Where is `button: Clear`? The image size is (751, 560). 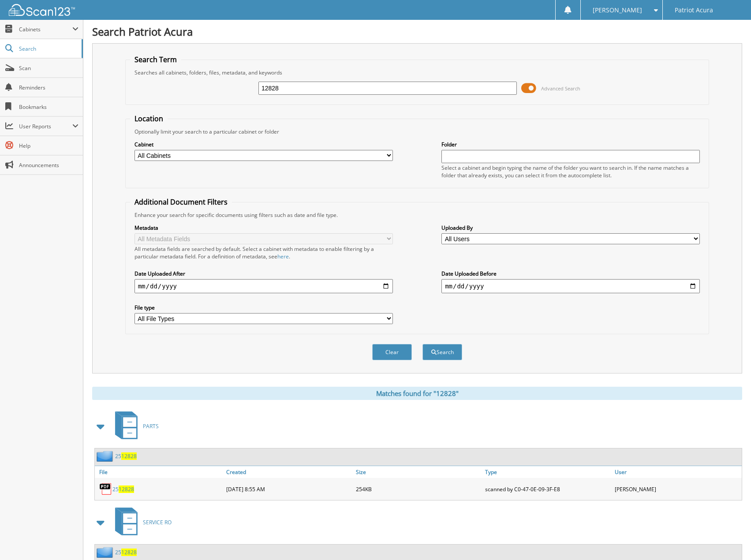
button: Clear is located at coordinates (392, 352).